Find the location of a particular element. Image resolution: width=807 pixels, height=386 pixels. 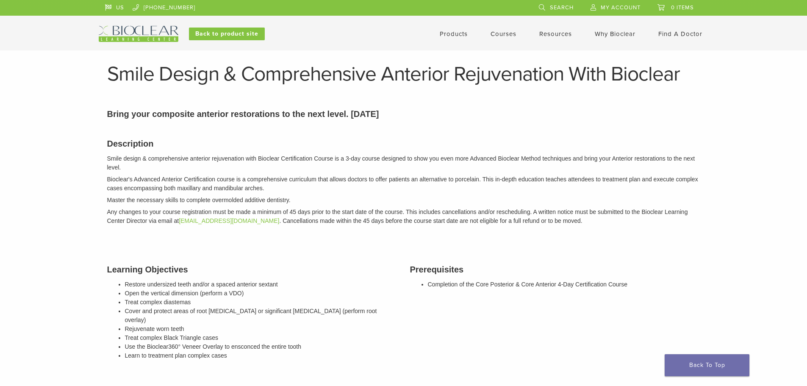

h3: Prerequisites is located at coordinates (555, 269).